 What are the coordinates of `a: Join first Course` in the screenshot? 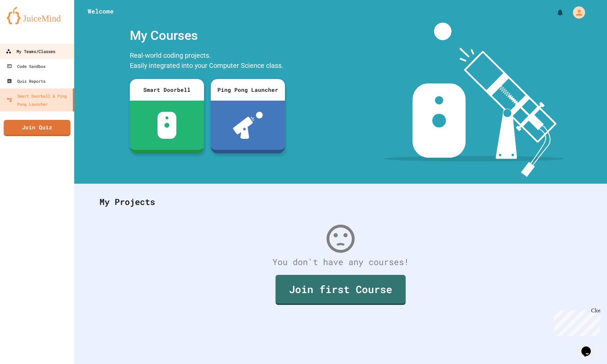 It's located at (341, 290).